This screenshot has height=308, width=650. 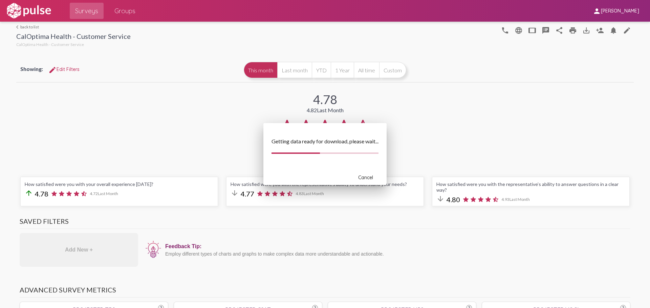 What do you see at coordinates (153, 250) in the screenshot?
I see `img: icon12.png` at bounding box center [153, 250].